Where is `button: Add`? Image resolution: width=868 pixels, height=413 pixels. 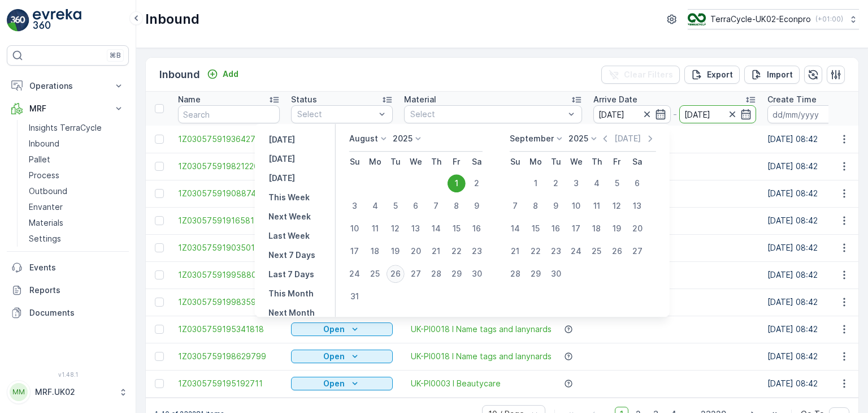
button: Add is located at coordinates (223, 74).